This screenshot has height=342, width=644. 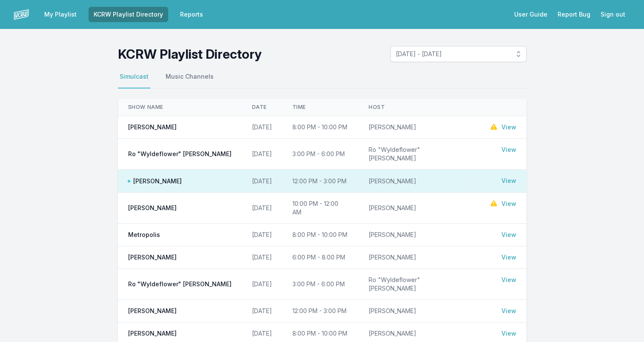 I want to click on h1: KCRW Playlist Directory, so click(x=190, y=54).